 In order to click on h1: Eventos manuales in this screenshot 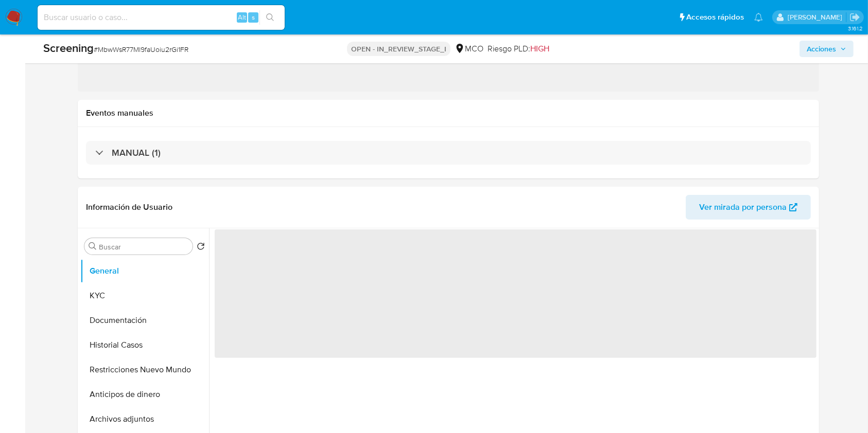, I will do `click(448, 113)`.